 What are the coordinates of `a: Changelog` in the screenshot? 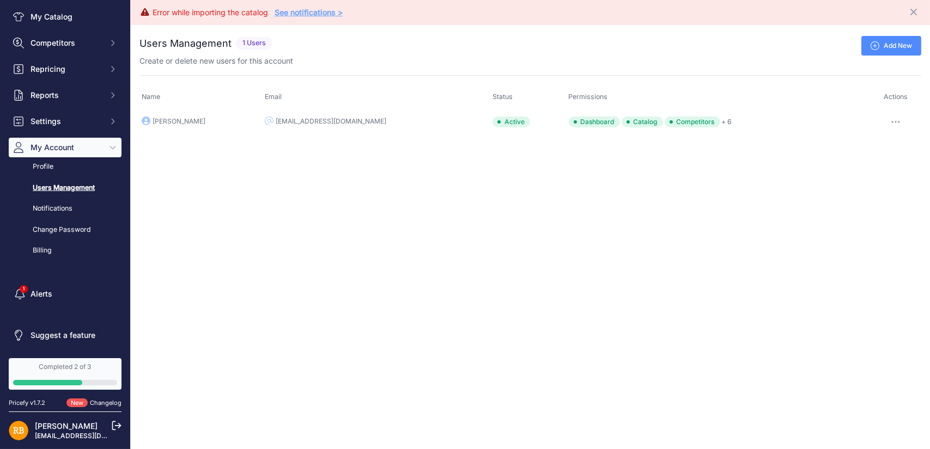 It's located at (106, 403).